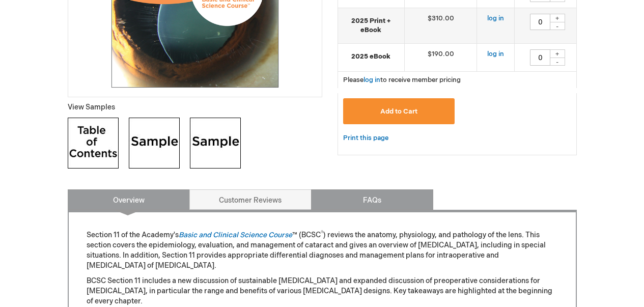  Describe the element at coordinates (399, 111) in the screenshot. I see `button: Add to Cart` at that location.